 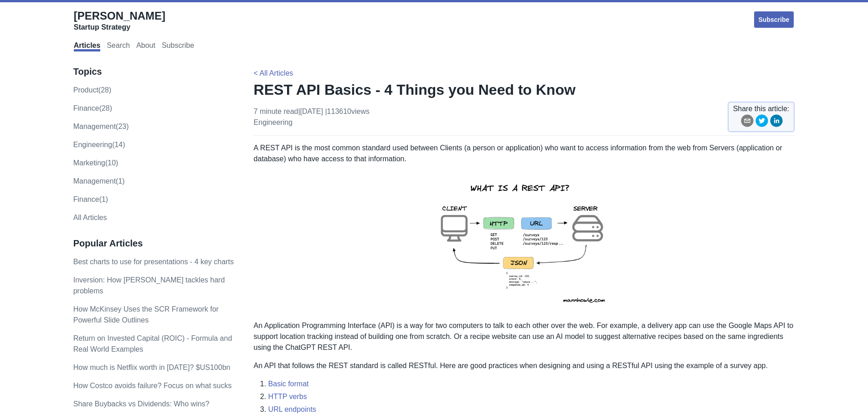 What do you see at coordinates (93, 108) in the screenshot?
I see `a: finance(28)` at bounding box center [93, 108].